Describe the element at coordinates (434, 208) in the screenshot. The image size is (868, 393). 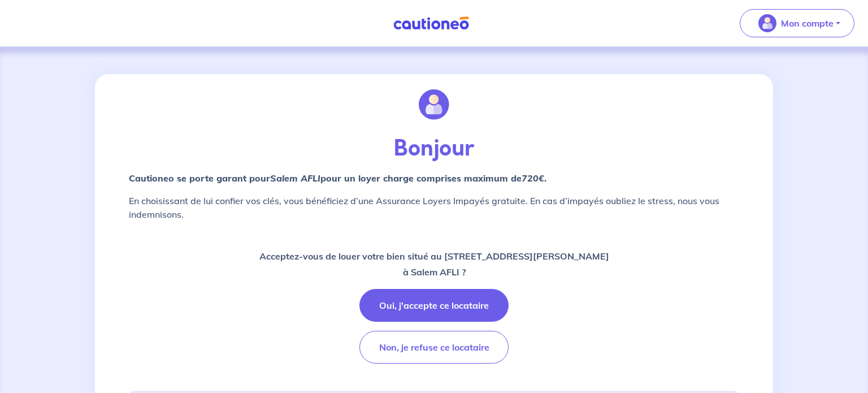
I see `p: En choisissant de lui confier vos clés, vous bénéficiez d’une Assurance Loyers Impayés gratuite. ...` at that location.